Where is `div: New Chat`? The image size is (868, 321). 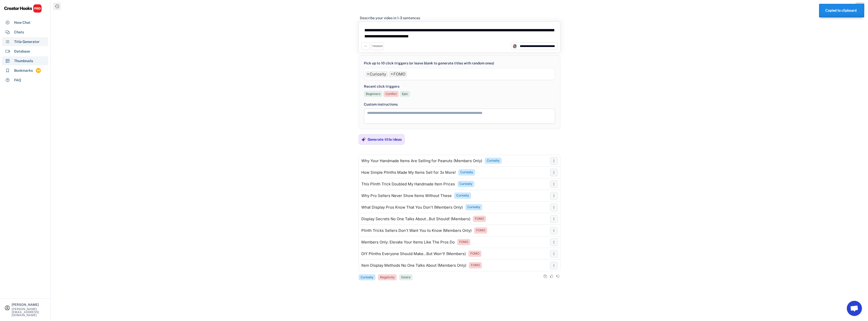 div: New Chat is located at coordinates (22, 22).